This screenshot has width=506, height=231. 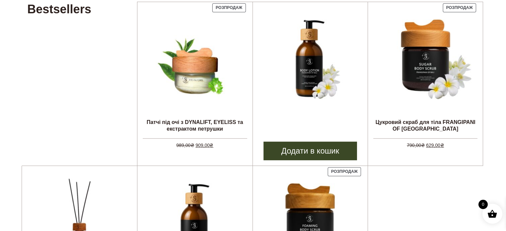 I want to click on span: 989,00, so click(x=185, y=145).